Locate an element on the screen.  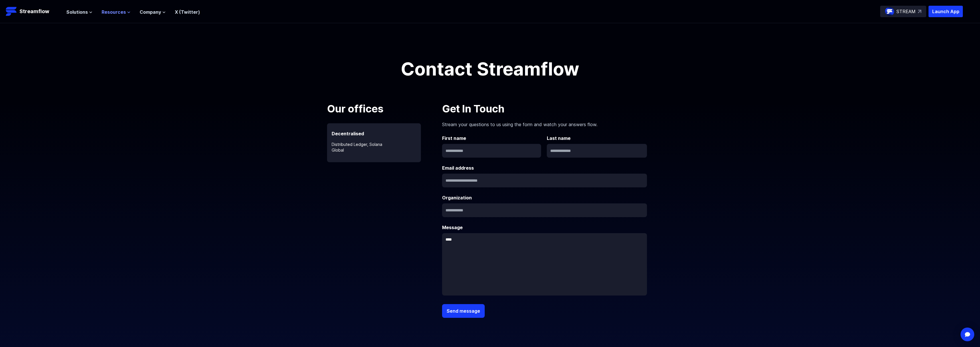
label: Organization is located at coordinates (545, 198).